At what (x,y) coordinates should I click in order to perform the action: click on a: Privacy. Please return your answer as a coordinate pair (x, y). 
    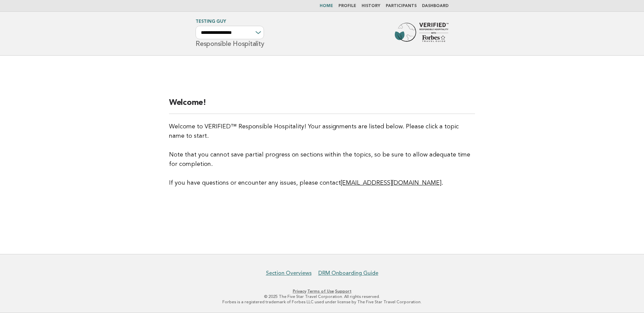
    Looking at the image, I should click on (300, 291).